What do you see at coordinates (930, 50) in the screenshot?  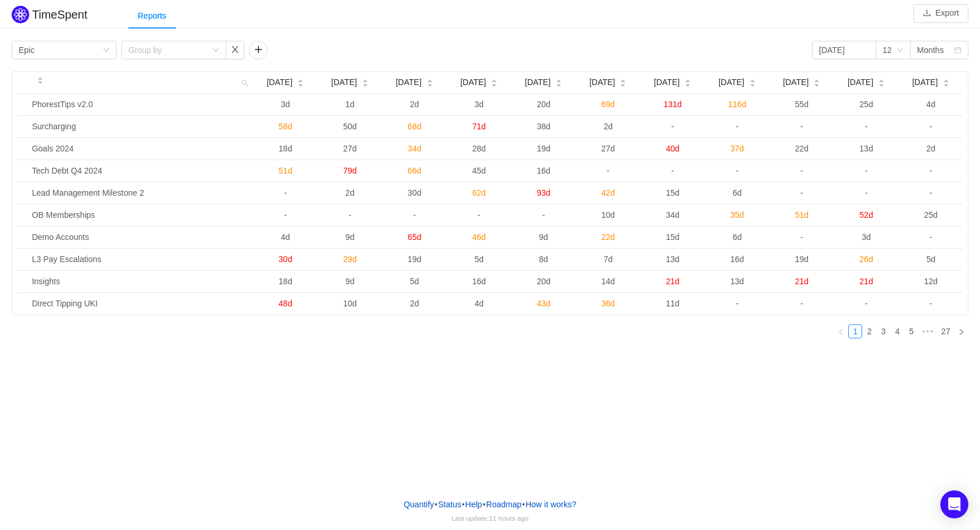 I see `div: Months` at bounding box center [930, 50].